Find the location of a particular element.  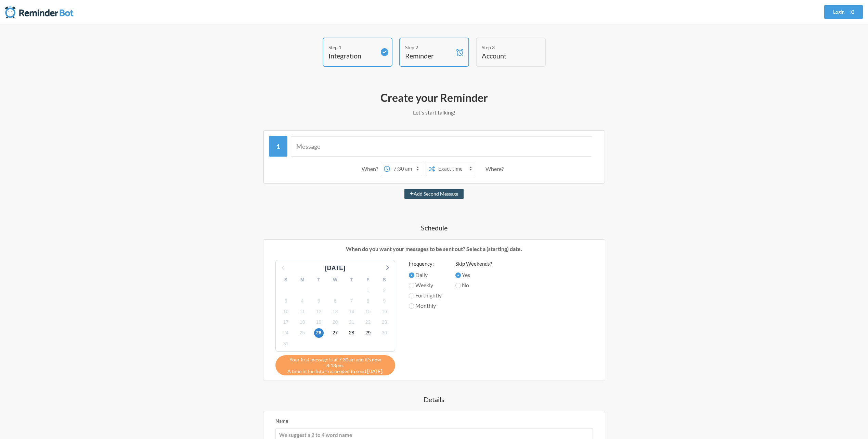

input: Message is located at coordinates (442, 147).